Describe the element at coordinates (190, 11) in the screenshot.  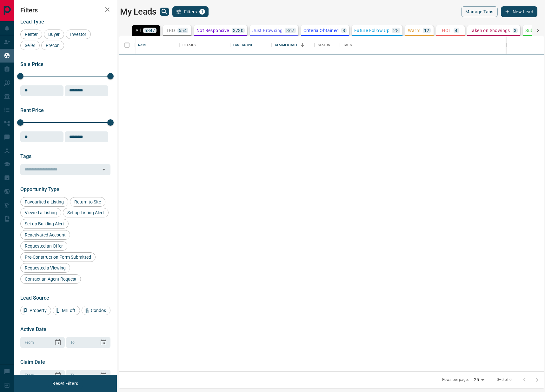
I see `button: Filters1` at that location.